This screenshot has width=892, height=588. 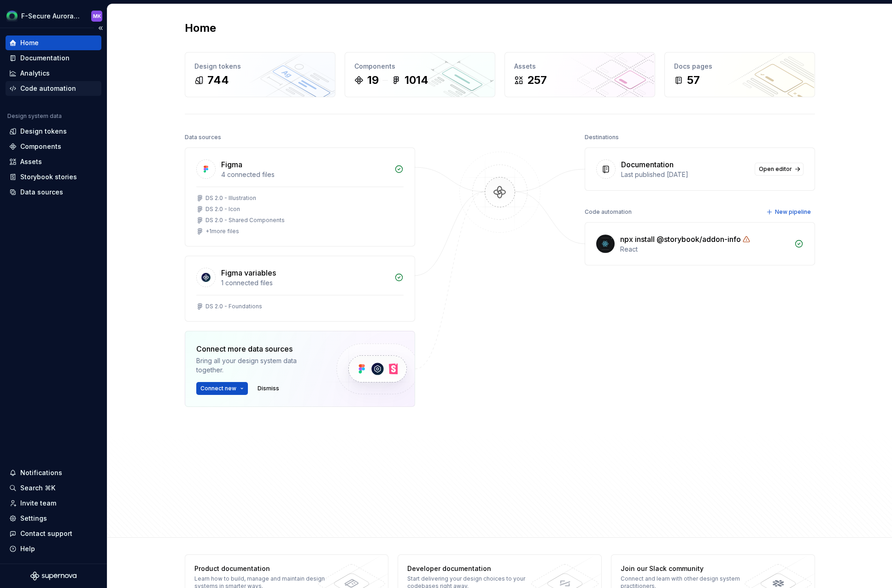 What do you see at coordinates (100, 28) in the screenshot?
I see `button: Collapse sidebar` at bounding box center [100, 28].